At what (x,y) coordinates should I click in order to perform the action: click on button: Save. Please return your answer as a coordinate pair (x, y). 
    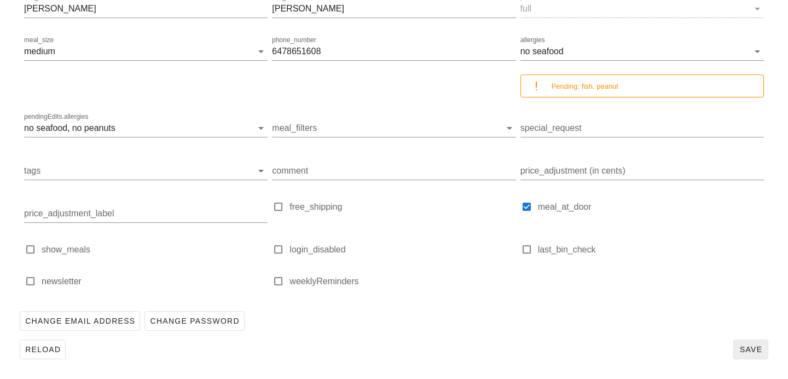
    Looking at the image, I should click on (751, 349).